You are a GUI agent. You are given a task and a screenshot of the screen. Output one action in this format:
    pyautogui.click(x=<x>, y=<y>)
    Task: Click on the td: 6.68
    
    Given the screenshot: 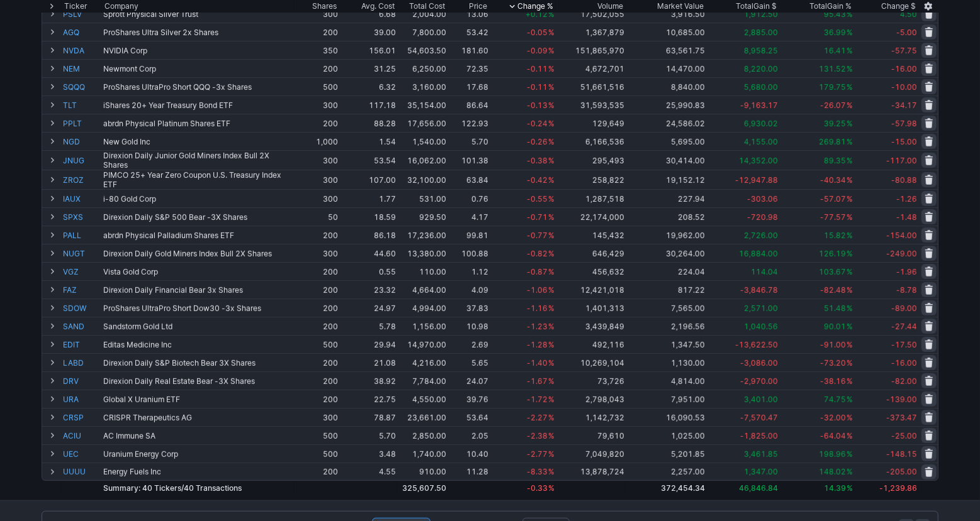 What is the action you would take?
    pyautogui.click(x=368, y=13)
    